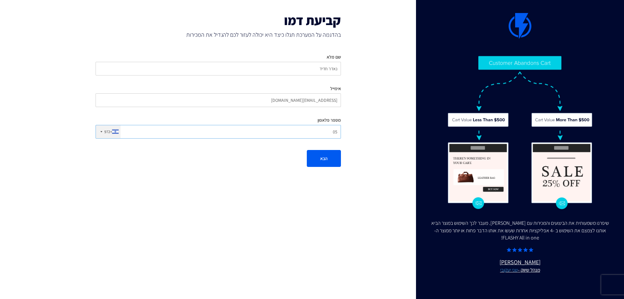 This screenshot has height=299, width=624. What do you see at coordinates (108, 132) in the screenshot?
I see `div: Israel (‫ישראל‬‎): +972` at bounding box center [108, 132].